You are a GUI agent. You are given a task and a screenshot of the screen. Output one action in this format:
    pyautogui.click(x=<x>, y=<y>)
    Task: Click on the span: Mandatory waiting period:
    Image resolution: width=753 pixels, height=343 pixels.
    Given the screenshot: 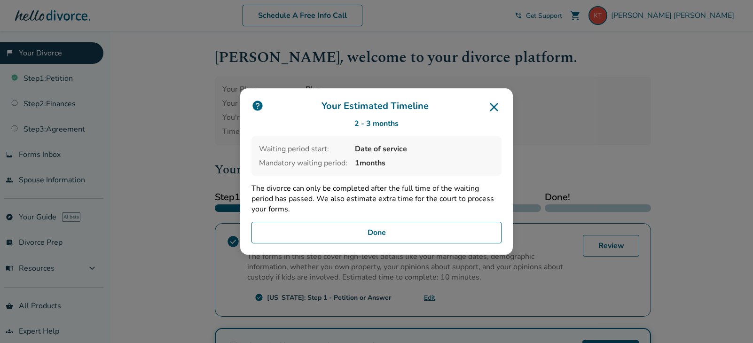 What is the action you would take?
    pyautogui.click(x=303, y=163)
    